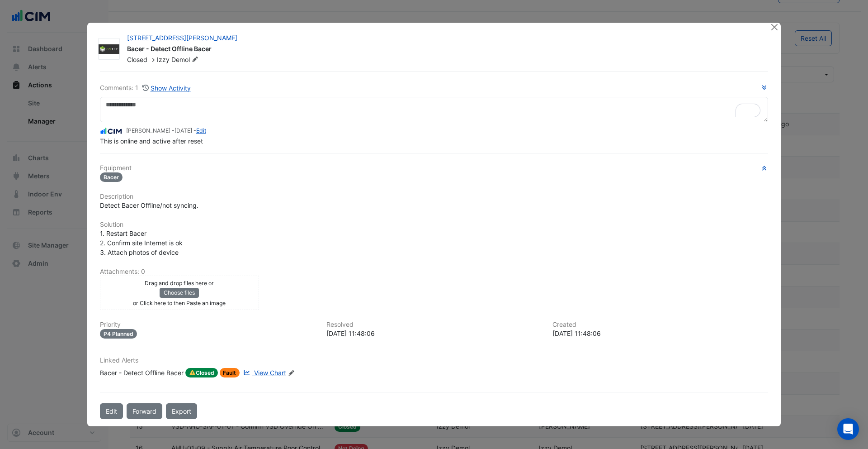  Describe the element at coordinates (229, 372) in the screenshot. I see `span: Fault` at that location.